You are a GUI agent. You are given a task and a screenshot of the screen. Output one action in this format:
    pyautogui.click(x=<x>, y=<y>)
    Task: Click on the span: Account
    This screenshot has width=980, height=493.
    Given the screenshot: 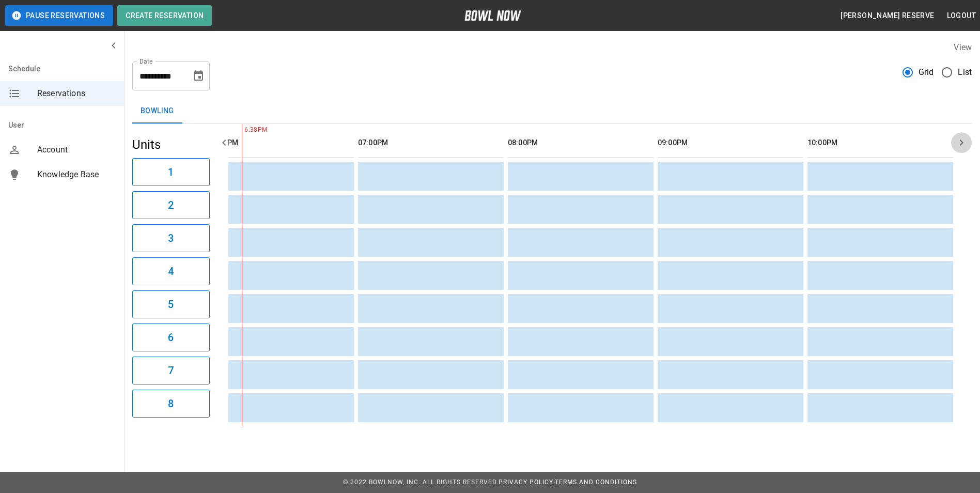 What is the action you would take?
    pyautogui.click(x=77, y=150)
    